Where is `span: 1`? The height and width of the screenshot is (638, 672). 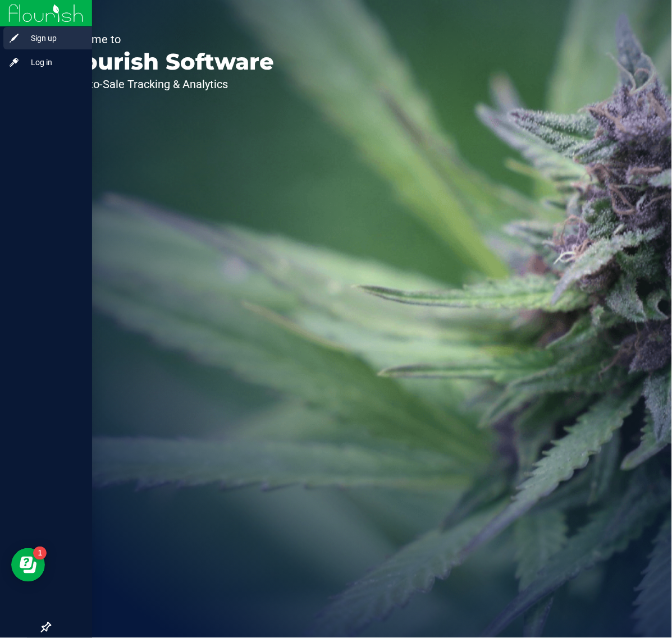
span: 1 is located at coordinates (7, 6).